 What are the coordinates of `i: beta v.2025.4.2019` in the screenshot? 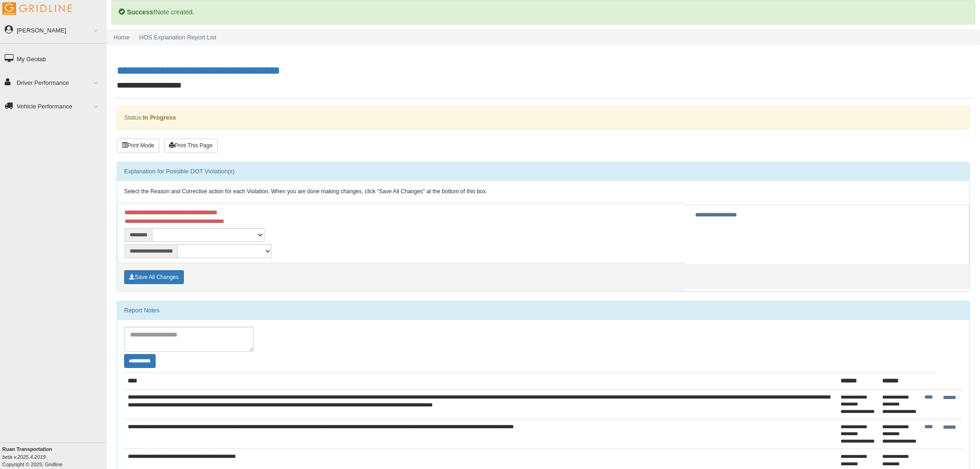 It's located at (23, 457).